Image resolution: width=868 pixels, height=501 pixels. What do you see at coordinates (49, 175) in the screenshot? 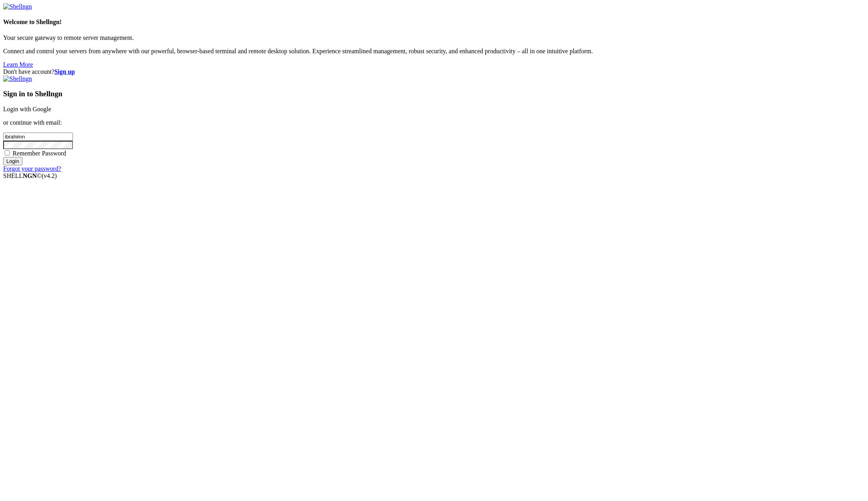
I see `span: 4.2.0` at bounding box center [49, 175].